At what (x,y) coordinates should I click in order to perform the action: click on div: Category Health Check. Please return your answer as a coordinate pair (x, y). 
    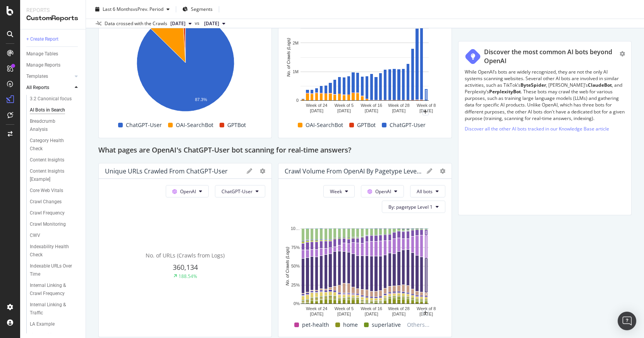
    Looking at the image, I should click on (51, 145).